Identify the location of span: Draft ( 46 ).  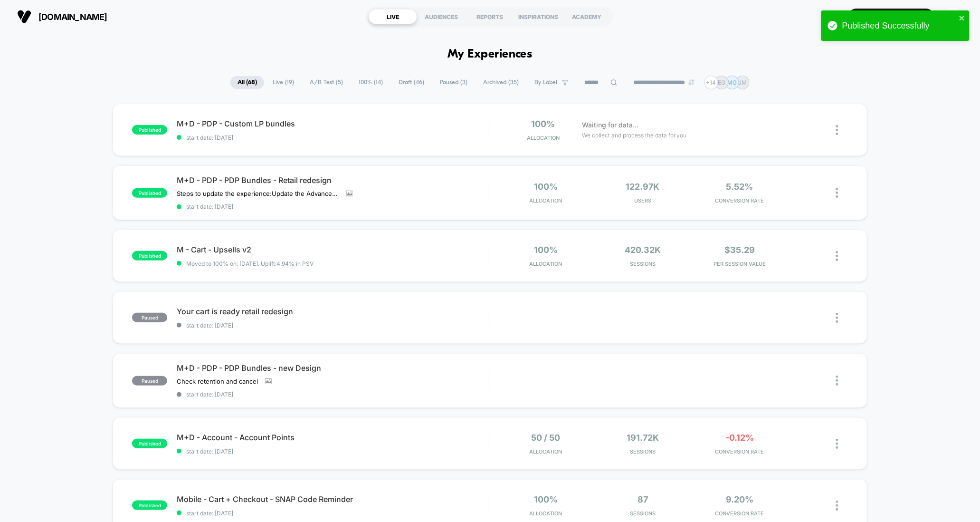
(412, 82).